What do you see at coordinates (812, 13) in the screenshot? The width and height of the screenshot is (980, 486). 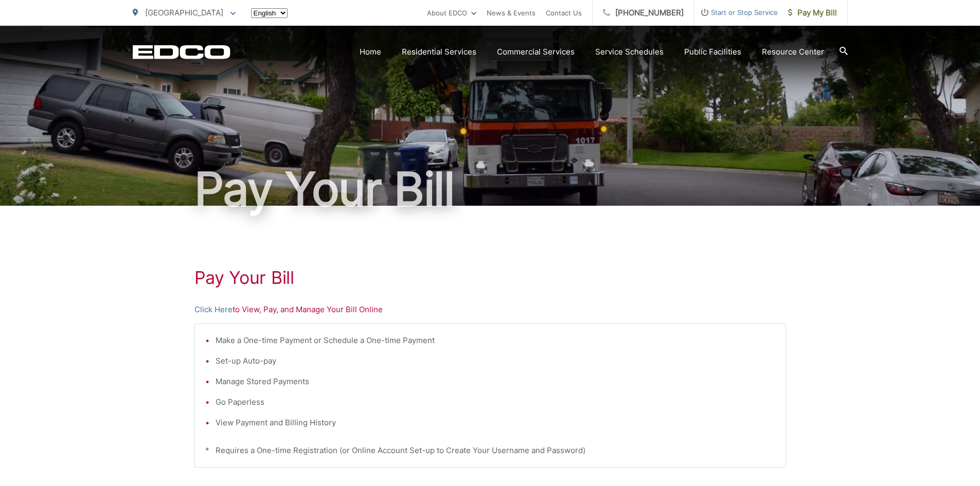 I see `span: Pay My Bill` at bounding box center [812, 13].